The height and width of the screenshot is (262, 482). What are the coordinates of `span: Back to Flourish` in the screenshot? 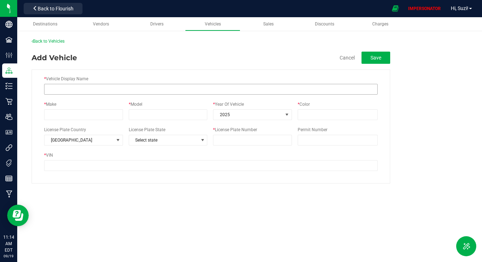 It's located at (56, 9).